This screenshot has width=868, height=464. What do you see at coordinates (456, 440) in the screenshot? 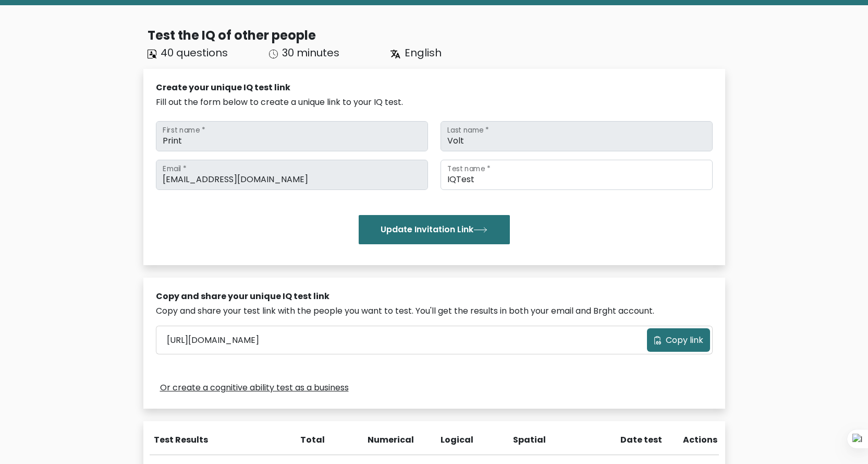
I see `div: Logical` at bounding box center [456, 440].